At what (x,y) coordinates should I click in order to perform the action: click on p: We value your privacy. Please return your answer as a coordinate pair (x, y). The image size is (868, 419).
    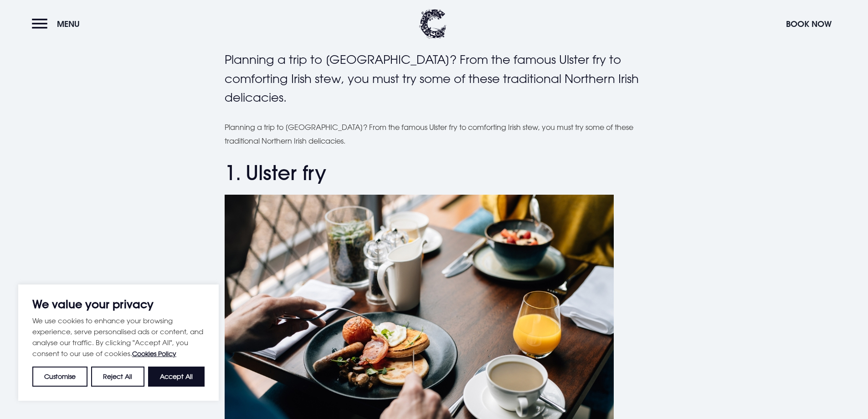
    Looking at the image, I should click on (118, 305).